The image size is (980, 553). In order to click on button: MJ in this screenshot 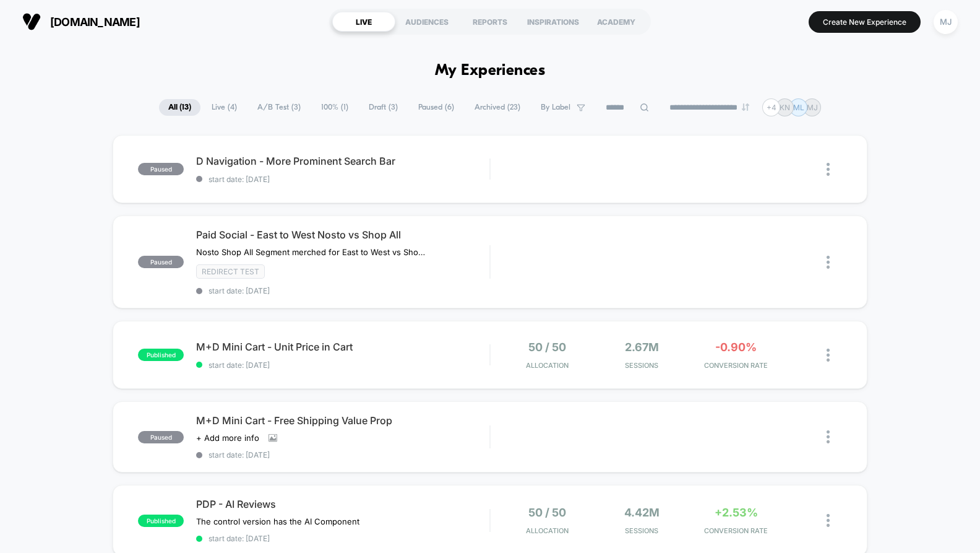, I will do `click(945, 22)`.